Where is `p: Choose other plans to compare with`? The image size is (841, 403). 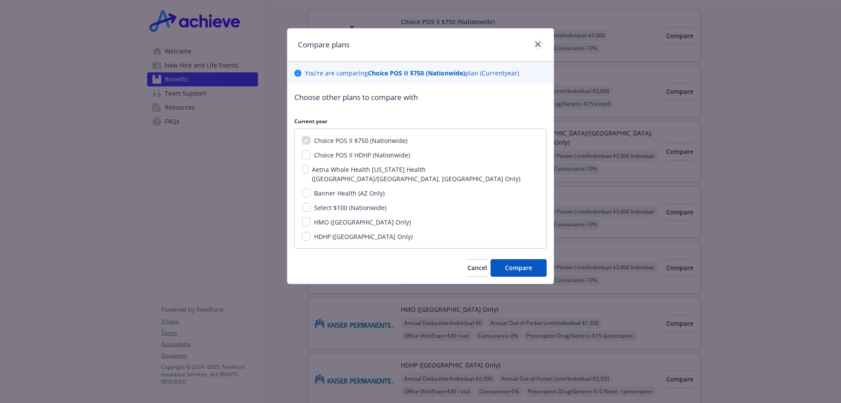 p: Choose other plans to compare with is located at coordinates (420, 97).